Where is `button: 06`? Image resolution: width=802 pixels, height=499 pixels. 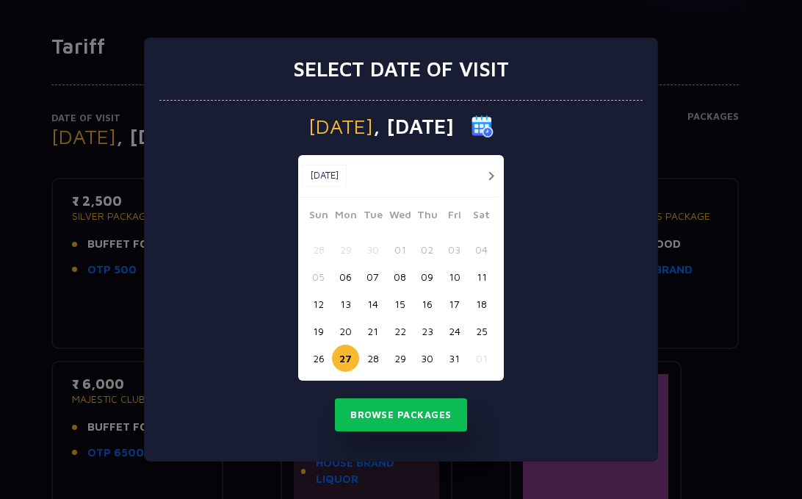 button: 06 is located at coordinates (345, 276).